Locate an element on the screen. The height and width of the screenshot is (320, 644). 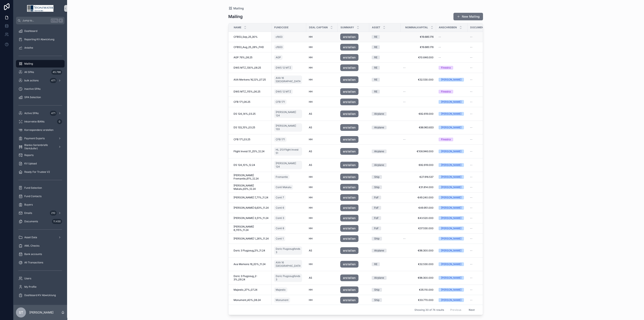
a: Fremantle is located at coordinates (289, 177).